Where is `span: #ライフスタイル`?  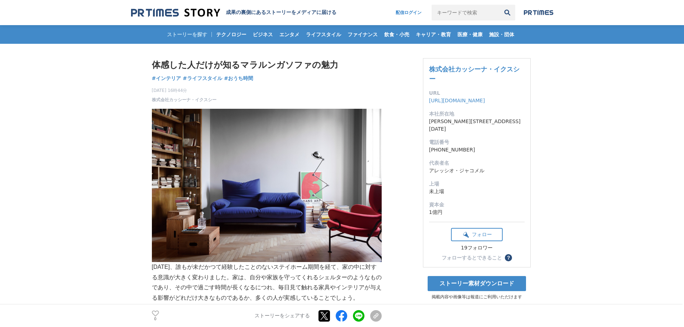 span: #ライフスタイル is located at coordinates (202, 78).